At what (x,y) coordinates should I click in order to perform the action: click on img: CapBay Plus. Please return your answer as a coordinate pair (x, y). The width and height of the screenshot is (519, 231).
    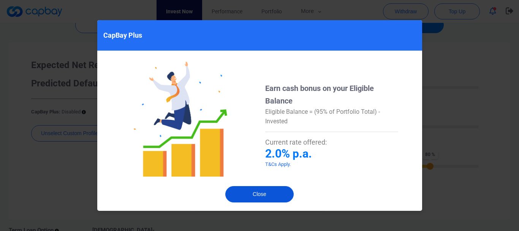
    Looking at the image, I should click on (180, 119).